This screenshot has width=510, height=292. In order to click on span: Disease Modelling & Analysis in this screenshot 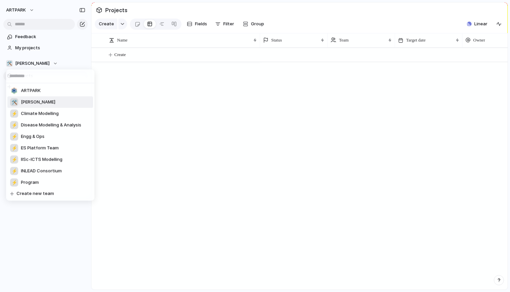, I will do `click(51, 125)`.